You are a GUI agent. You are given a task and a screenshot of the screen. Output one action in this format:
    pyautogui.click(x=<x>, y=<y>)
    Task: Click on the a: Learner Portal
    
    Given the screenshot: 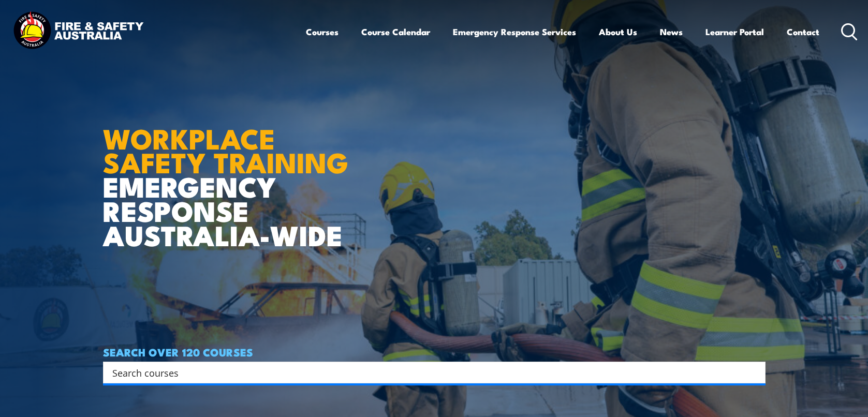 What is the action you would take?
    pyautogui.click(x=735, y=32)
    